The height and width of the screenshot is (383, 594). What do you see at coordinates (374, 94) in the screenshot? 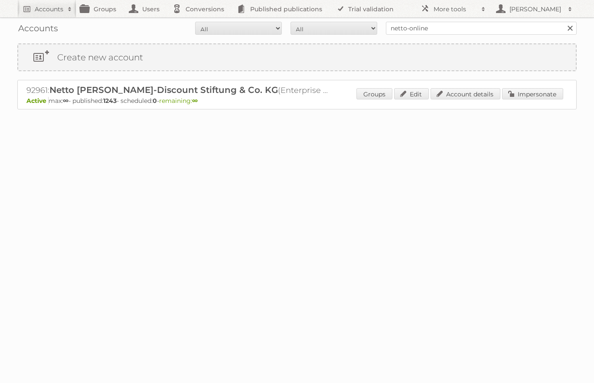
I see `a: Groups` at bounding box center [374, 94].